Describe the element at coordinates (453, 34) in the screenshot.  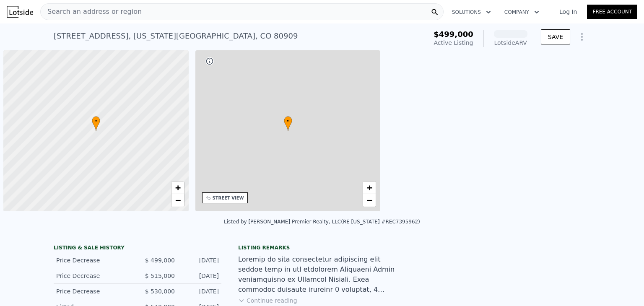
I see `span: $499,000` at that location.